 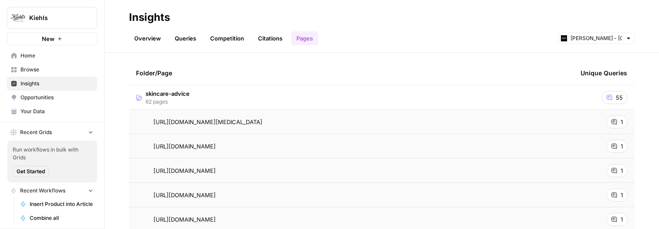 What do you see at coordinates (61, 218) in the screenshot?
I see `span: Combine all` at bounding box center [61, 218].